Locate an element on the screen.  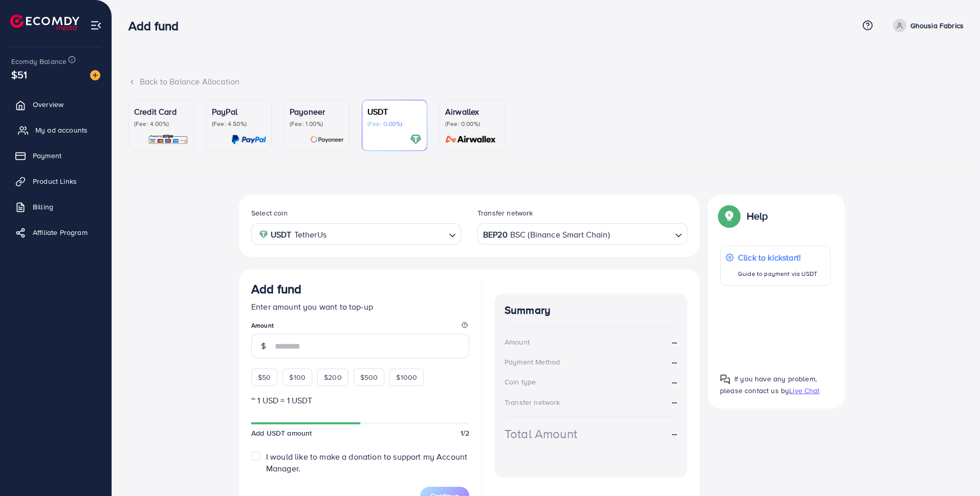
span: My ad accounts is located at coordinates (61, 130).